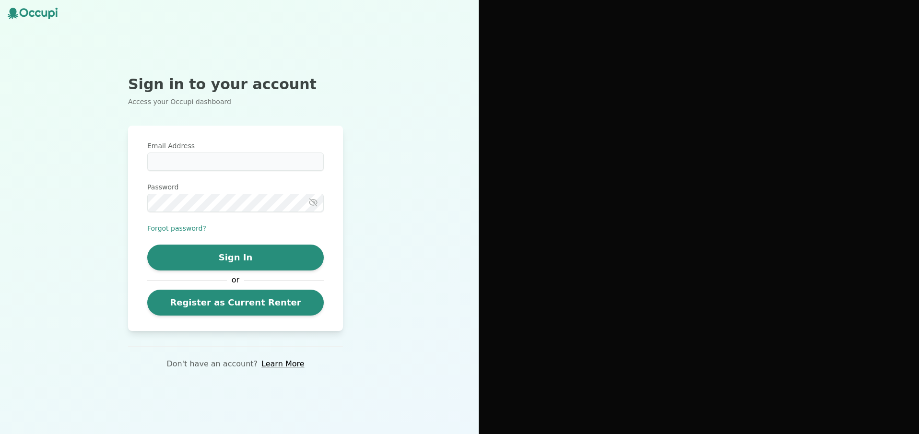 The width and height of the screenshot is (919, 434). I want to click on button: Sign In, so click(235, 258).